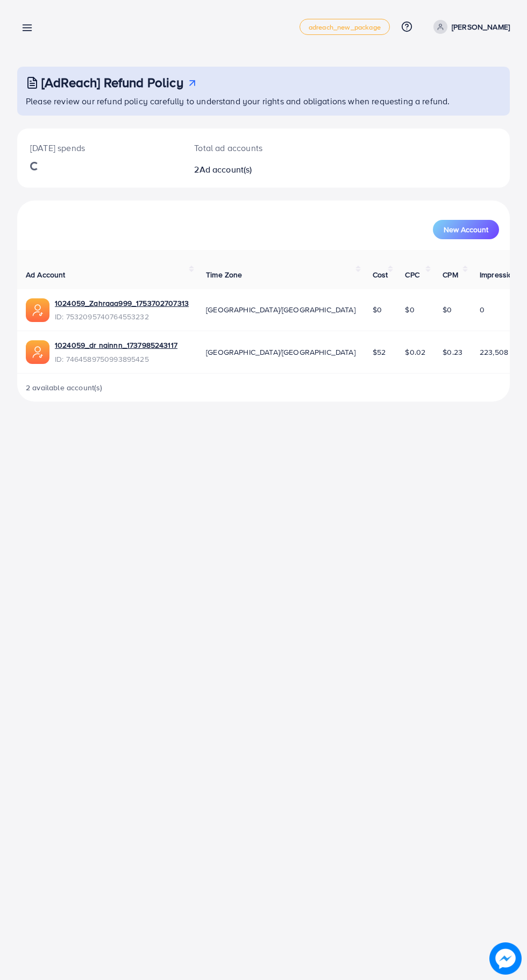 The width and height of the screenshot is (527, 980). What do you see at coordinates (499, 274) in the screenshot?
I see `span: Impression` at bounding box center [499, 274].